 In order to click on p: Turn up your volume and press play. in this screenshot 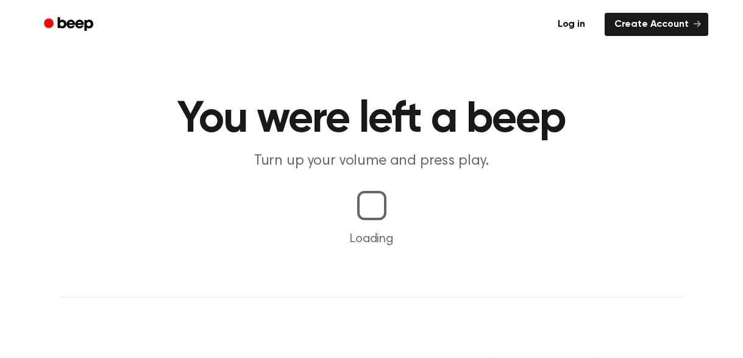, I will do `click(372, 161)`.